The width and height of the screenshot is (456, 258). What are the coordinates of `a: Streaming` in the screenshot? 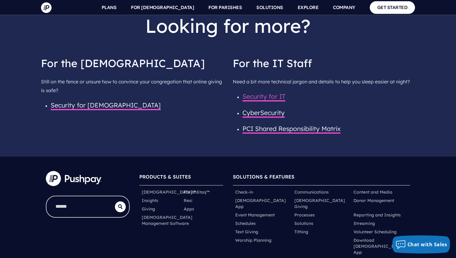 It's located at (364, 224).